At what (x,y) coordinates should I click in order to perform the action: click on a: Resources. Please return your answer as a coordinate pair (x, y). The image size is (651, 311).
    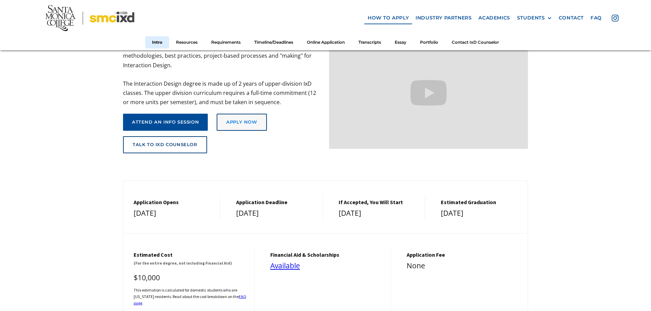
    Looking at the image, I should click on (186, 42).